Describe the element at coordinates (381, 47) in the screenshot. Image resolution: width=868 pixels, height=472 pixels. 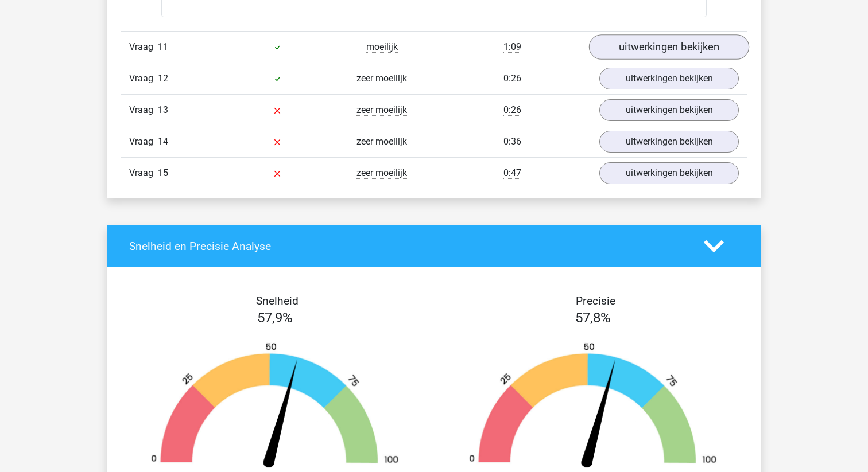
I see `span: moeilijk` at that location.